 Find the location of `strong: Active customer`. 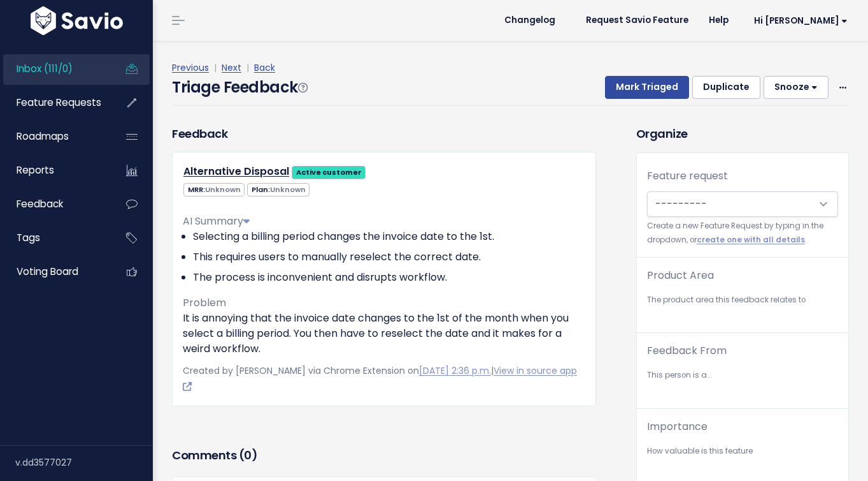

strong: Active customer is located at coordinates (328, 172).